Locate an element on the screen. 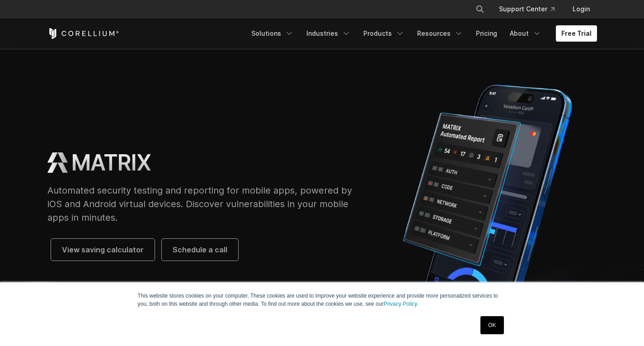 The height and width of the screenshot is (346, 644). a: Resources is located at coordinates (440, 34).